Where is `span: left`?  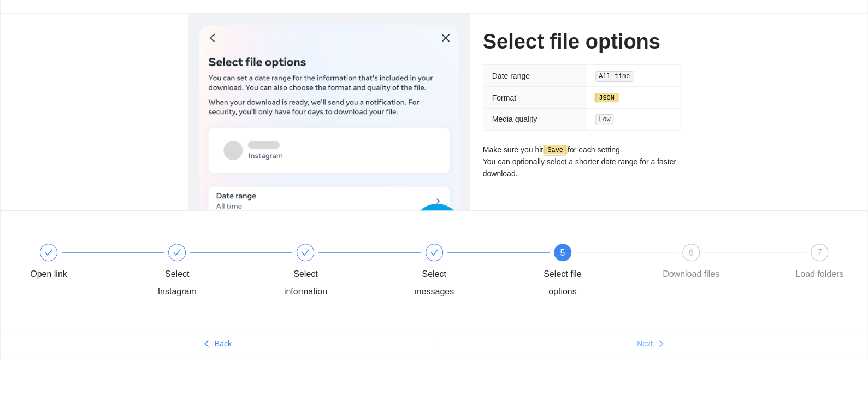 span: left is located at coordinates (207, 344).